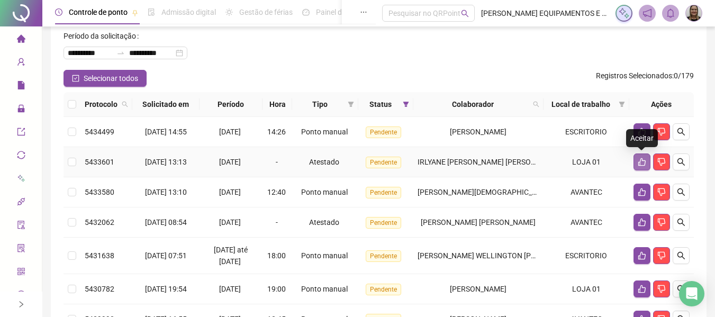  Describe the element at coordinates (121, 53) in the screenshot. I see `span: to` at that location.